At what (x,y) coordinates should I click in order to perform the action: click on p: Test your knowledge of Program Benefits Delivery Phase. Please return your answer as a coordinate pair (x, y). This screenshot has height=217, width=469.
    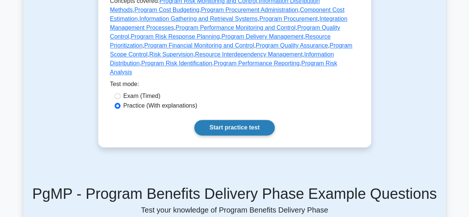
    Looking at the image, I should click on (235, 210).